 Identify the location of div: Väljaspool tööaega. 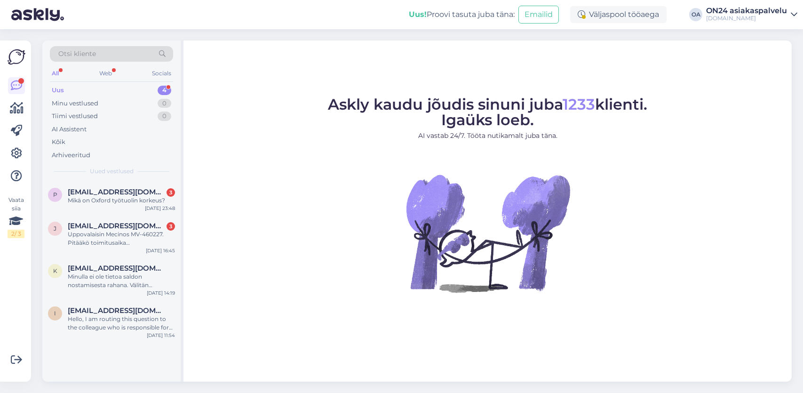
(618, 15).